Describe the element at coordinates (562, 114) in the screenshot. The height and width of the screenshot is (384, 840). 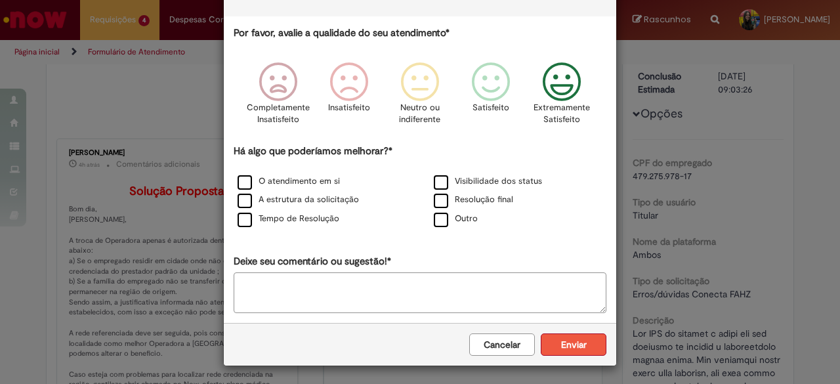
I see `p: Extremamente Satisfeito` at that location.